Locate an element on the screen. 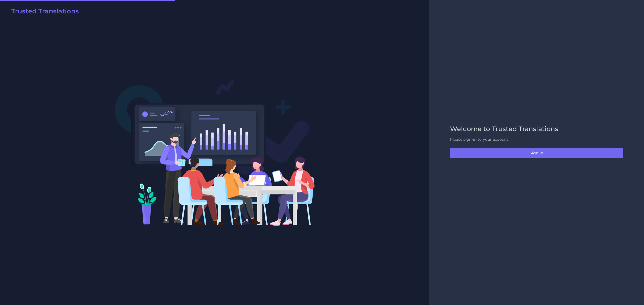 Image resolution: width=644 pixels, height=305 pixels. h2: Welcome to Trusted Translations is located at coordinates (537, 129).